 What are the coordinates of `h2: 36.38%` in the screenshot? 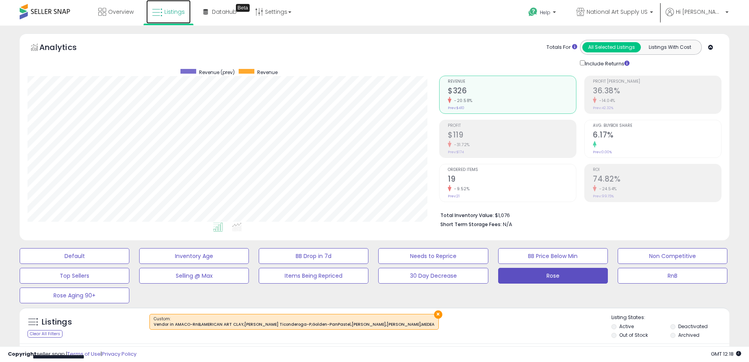 It's located at (657, 91).